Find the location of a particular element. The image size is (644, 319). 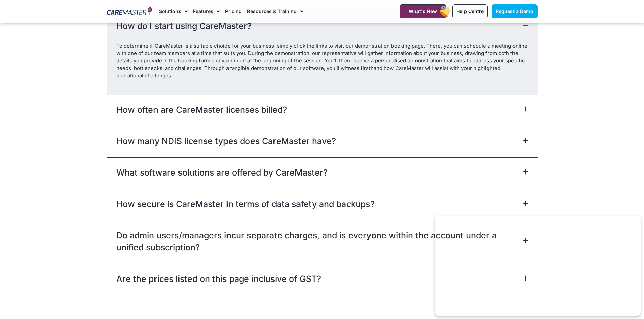

a: Help Centre is located at coordinates (470, 11).